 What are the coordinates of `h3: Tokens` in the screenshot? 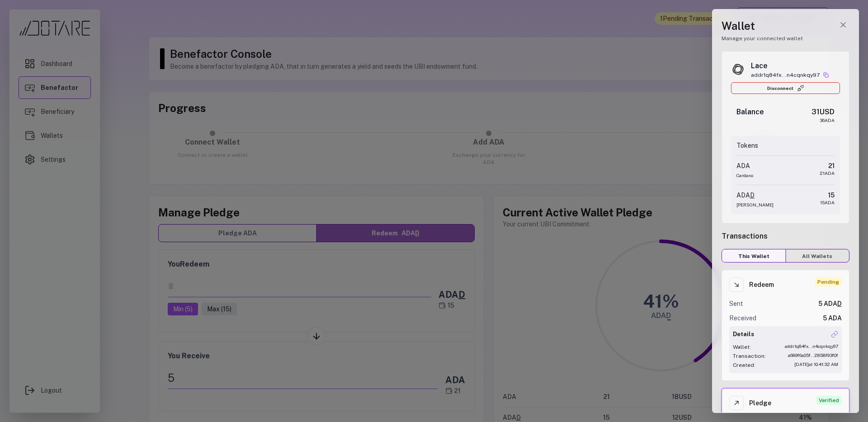 It's located at (785, 146).